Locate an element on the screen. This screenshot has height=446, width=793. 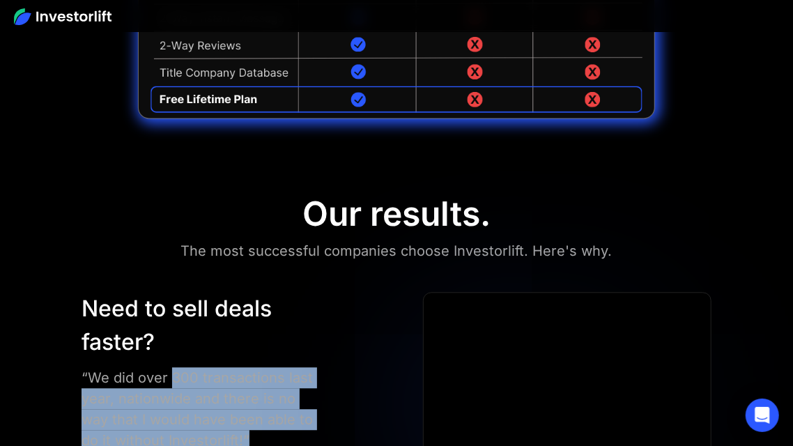
div: Open Intercom Messenger is located at coordinates (762, 415).